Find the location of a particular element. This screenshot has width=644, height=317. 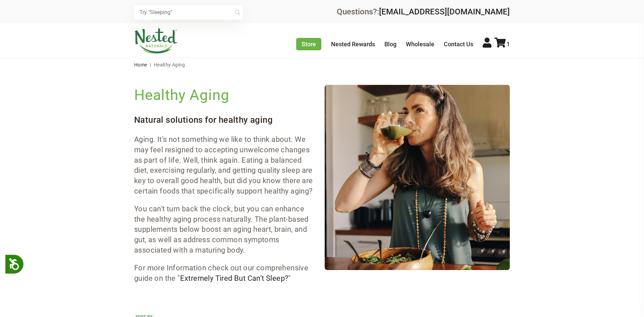

a: Home is located at coordinates (141, 65).